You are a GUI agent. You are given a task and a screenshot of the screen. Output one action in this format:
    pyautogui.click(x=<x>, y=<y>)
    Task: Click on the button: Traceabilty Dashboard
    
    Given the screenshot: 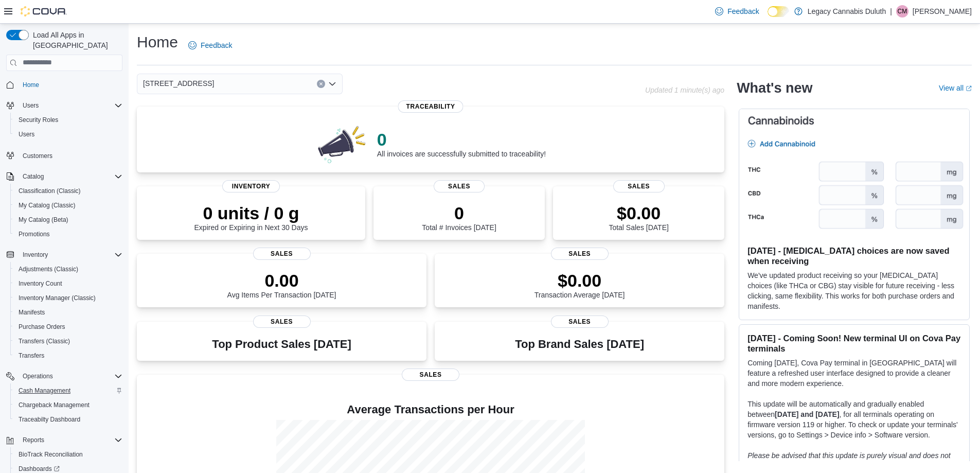 What is the action you would take?
    pyautogui.click(x=68, y=420)
    